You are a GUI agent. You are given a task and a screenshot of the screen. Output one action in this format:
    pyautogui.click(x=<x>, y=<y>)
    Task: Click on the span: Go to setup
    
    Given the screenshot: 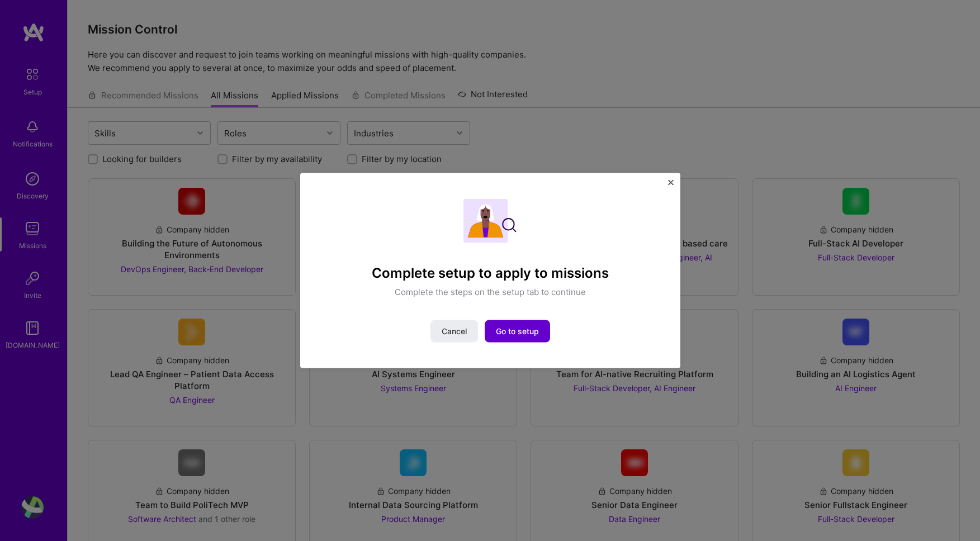 What is the action you would take?
    pyautogui.click(x=517, y=331)
    